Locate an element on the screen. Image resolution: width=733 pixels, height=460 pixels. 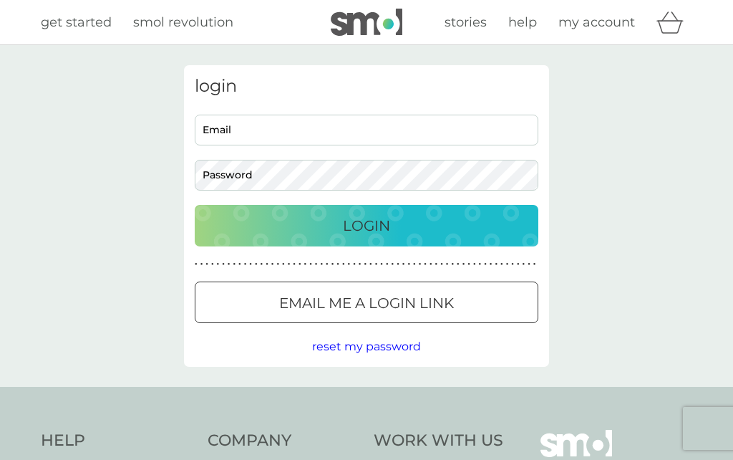
h4: Company is located at coordinates (284, 441).